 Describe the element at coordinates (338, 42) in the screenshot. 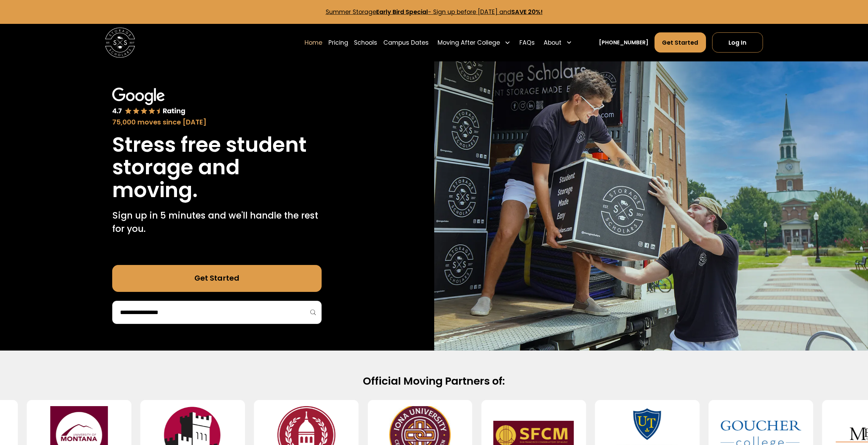

I see `a: Pricing` at that location.